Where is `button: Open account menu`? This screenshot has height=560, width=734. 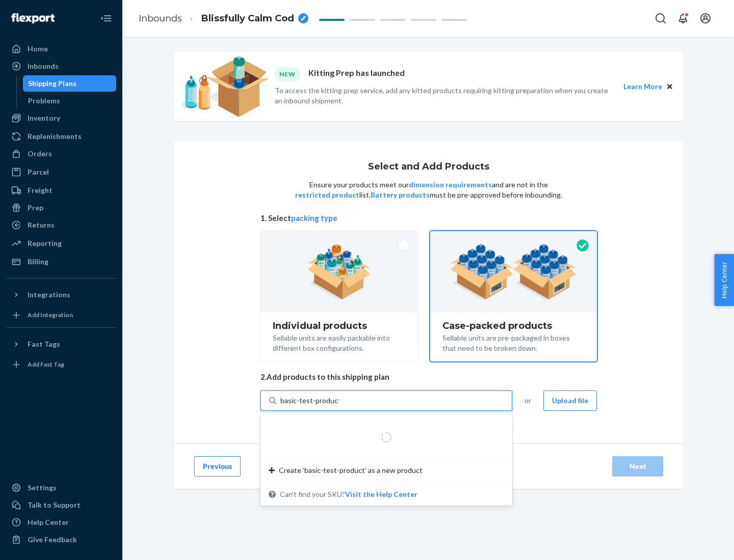 button: Open account menu is located at coordinates (706, 18).